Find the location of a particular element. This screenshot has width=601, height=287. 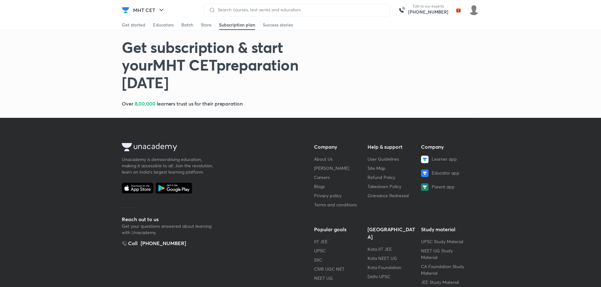

a: UPSC Study Material is located at coordinates (442, 241).